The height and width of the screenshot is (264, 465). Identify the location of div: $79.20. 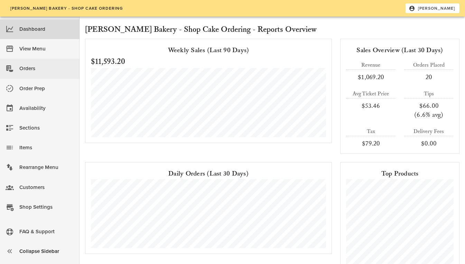
(371, 143).